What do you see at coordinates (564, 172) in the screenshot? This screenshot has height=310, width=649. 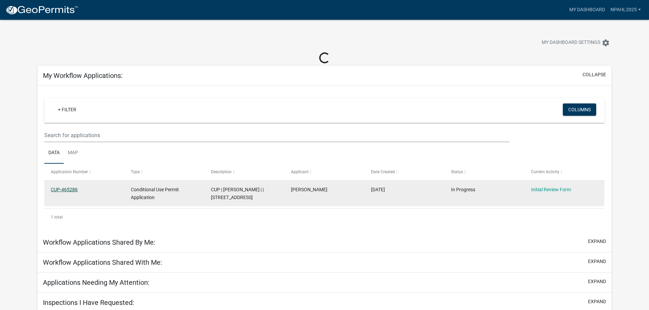 I see `datatable-header-cell: Current Activity` at bounding box center [564, 172].